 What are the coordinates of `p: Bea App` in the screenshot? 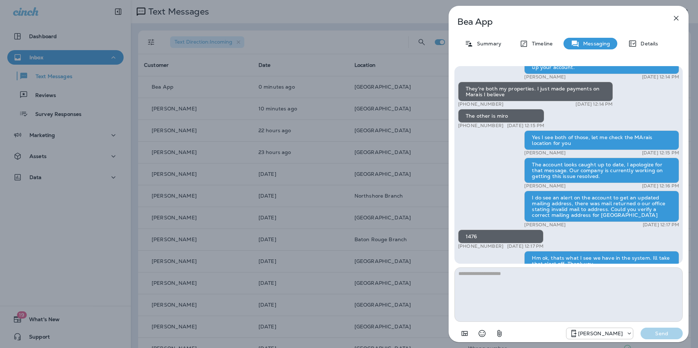 It's located at (556, 22).